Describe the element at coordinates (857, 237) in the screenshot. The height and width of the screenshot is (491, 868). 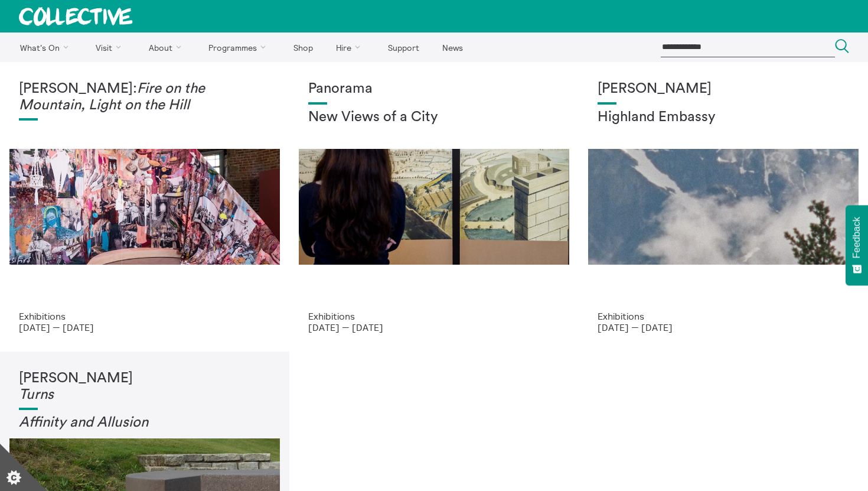
I see `span: Feedback` at that location.